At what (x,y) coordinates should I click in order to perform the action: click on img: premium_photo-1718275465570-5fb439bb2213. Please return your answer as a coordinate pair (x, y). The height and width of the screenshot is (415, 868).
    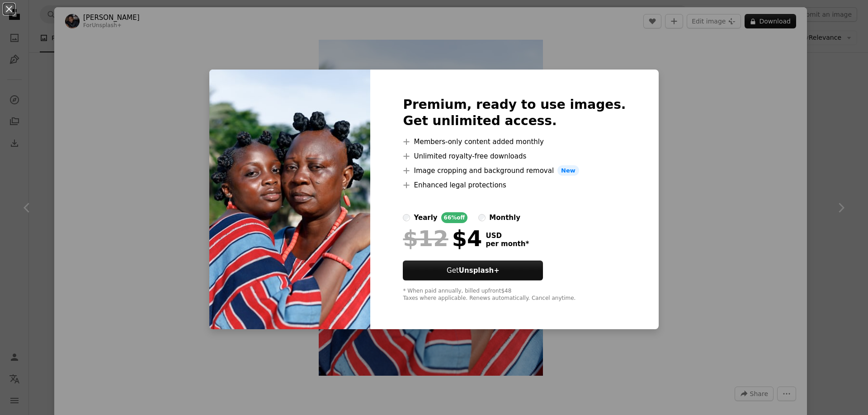
    Looking at the image, I should click on (290, 199).